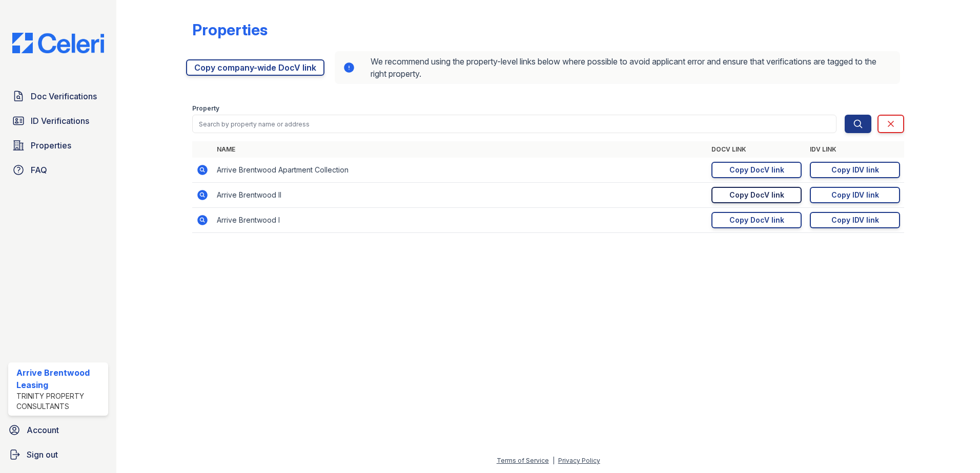 The height and width of the screenshot is (473, 980). Describe the element at coordinates (58, 455) in the screenshot. I see `button: Sign out` at that location.